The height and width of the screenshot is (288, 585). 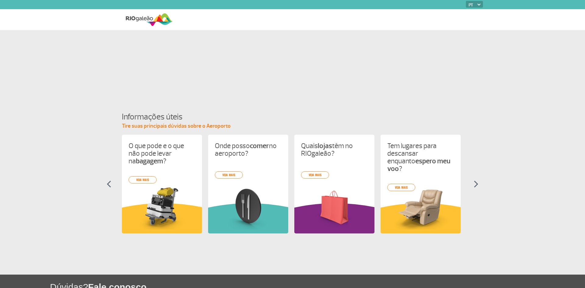 I want to click on img: roxoInformacoesUteis.svg, so click(x=334, y=218).